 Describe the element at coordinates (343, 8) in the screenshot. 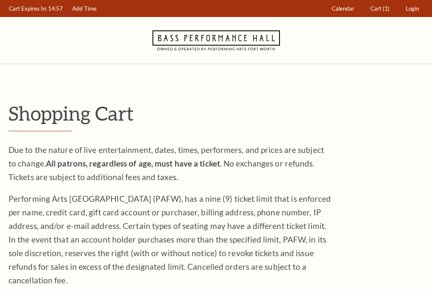

I see `span: Calendar` at that location.